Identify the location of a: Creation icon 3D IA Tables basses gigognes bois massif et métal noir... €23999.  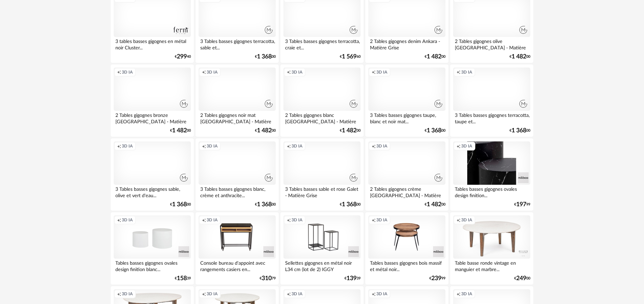
(407, 249).